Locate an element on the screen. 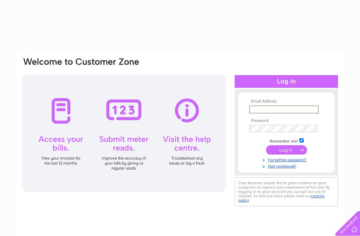 The image size is (360, 236). div: Clear Business would like to place cookies on your computer to improve your experience of the sit... is located at coordinates (287, 192).